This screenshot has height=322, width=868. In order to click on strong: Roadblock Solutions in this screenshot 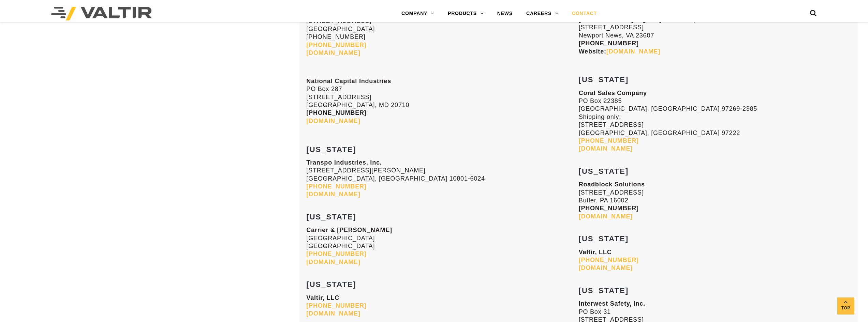, I will do `click(612, 184)`.